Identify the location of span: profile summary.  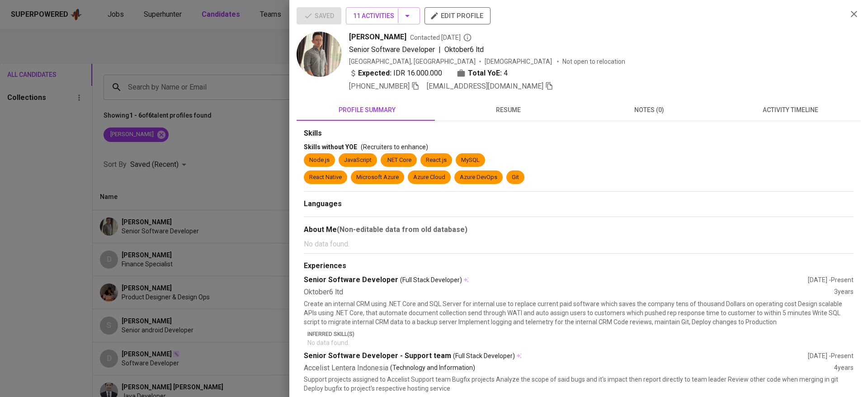
(367, 110).